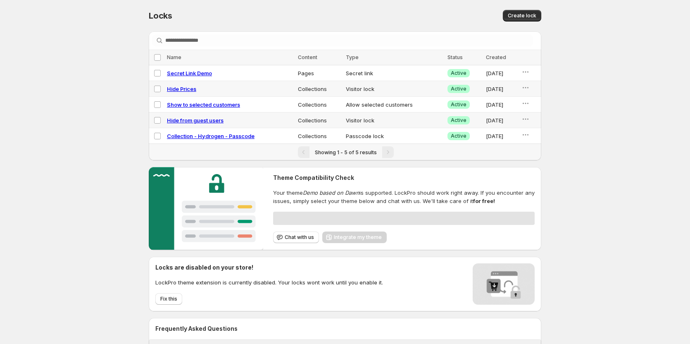 The height and width of the screenshot is (344, 690). What do you see at coordinates (319, 73) in the screenshot?
I see `td: Pages` at bounding box center [319, 73].